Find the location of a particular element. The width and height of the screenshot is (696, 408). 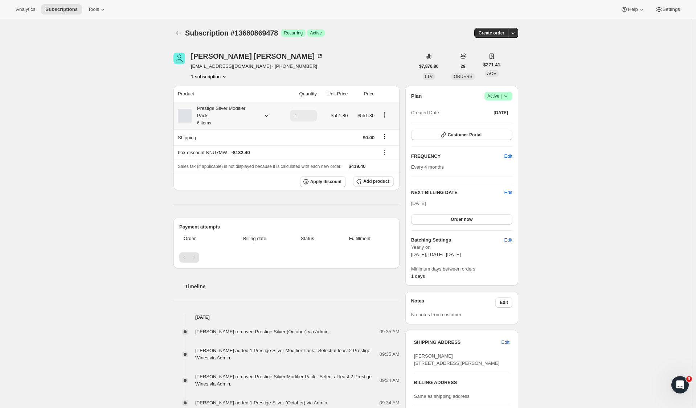

span: 3 is located at coordinates (689, 379).